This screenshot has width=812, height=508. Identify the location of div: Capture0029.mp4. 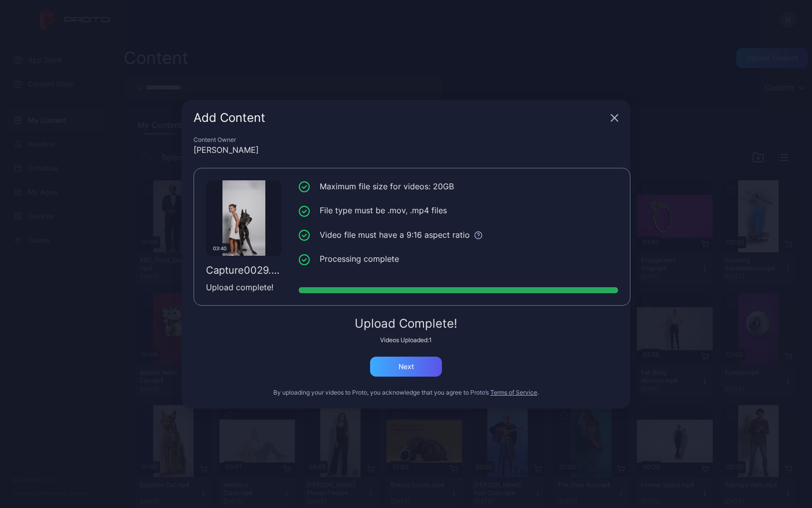
(244, 270).